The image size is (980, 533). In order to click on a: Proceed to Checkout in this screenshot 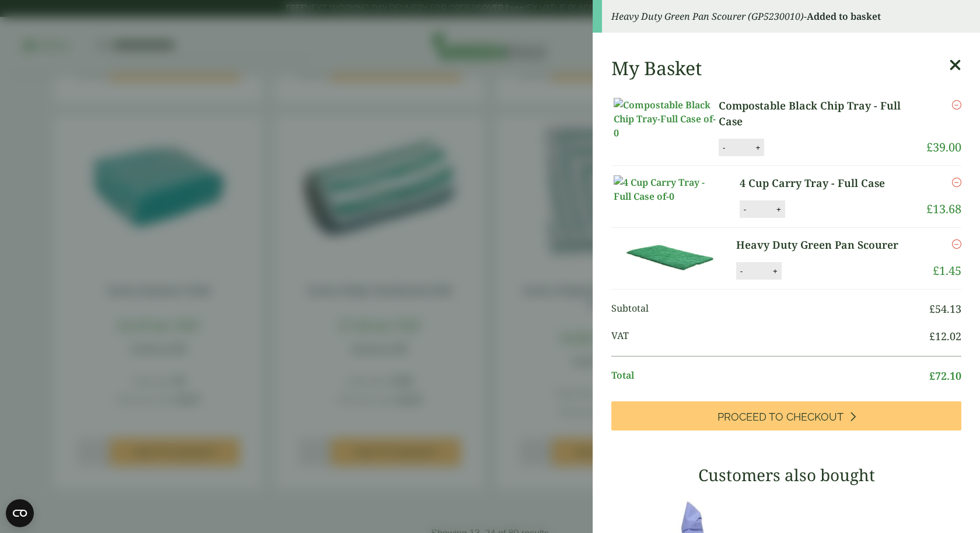, I will do `click(786, 416)`.